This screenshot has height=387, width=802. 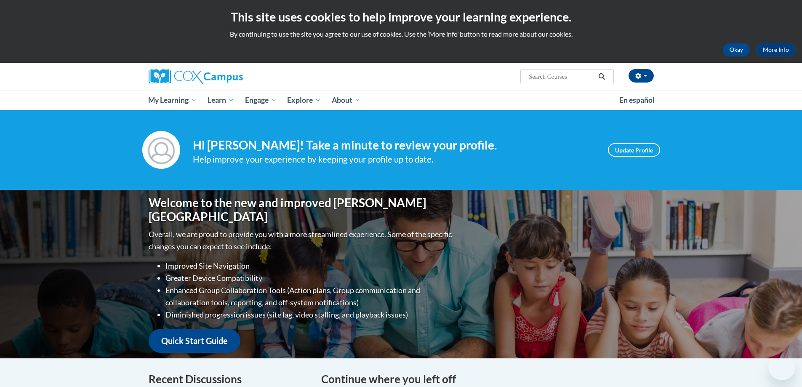 What do you see at coordinates (637, 100) in the screenshot?
I see `a: En español` at bounding box center [637, 100].